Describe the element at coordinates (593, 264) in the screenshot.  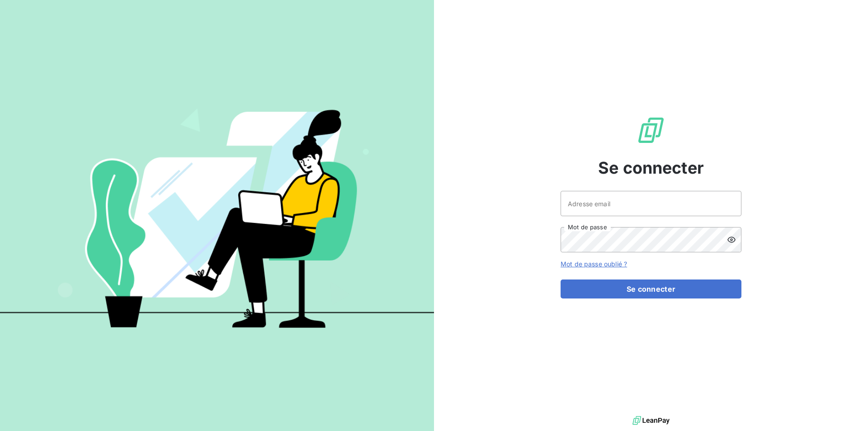
I see `a: Mot de passe oublié ?` at that location.